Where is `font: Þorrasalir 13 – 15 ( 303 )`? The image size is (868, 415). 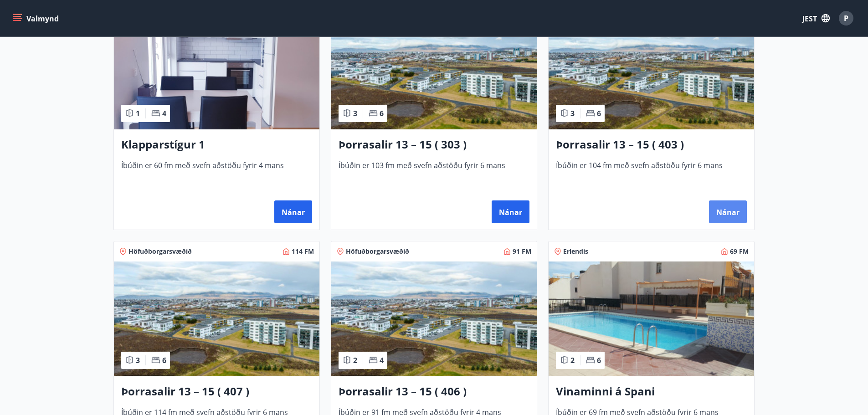
font: Þorrasalir 13 – 15 ( 303 ) is located at coordinates (403, 144).